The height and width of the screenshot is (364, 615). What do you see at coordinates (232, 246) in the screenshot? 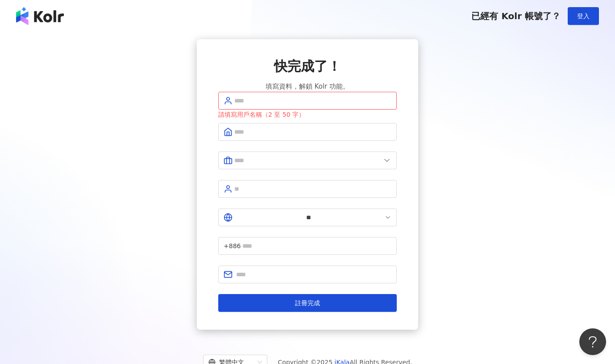
I see `span: +886` at bounding box center [232, 246].